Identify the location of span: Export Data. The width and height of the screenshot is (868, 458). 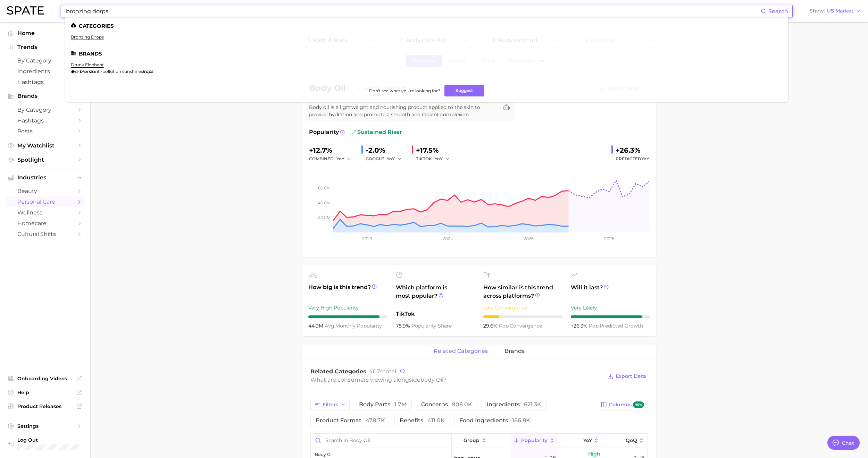
(631, 376).